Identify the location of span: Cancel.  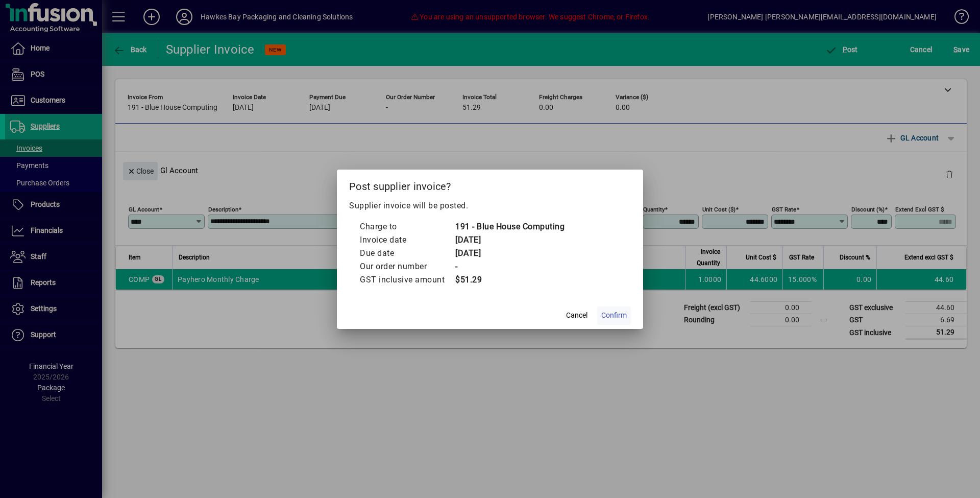
(577, 315).